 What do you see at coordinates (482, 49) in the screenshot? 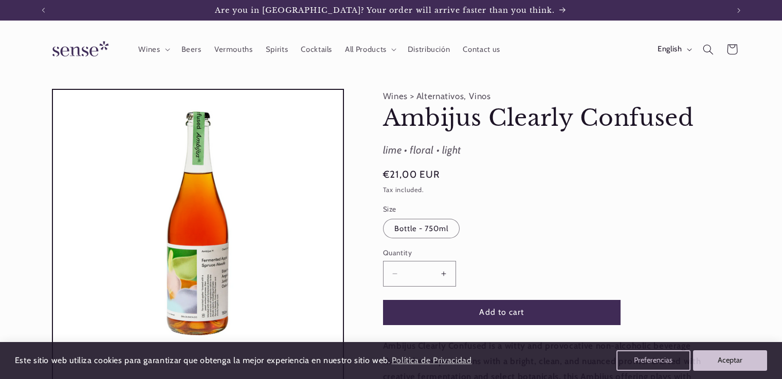
I see `a: Contact us` at bounding box center [482, 49].